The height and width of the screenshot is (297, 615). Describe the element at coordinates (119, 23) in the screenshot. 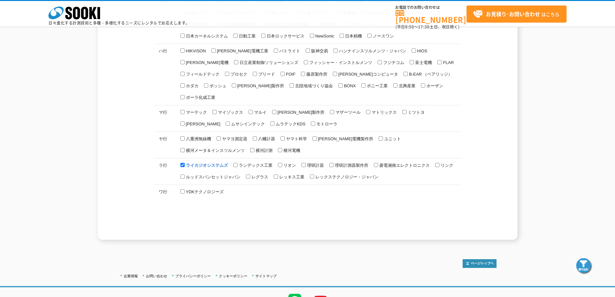

I see `p: 日々進化する計測技術と多種・多様化するニーズにレンタルでお応えします。` at that location.